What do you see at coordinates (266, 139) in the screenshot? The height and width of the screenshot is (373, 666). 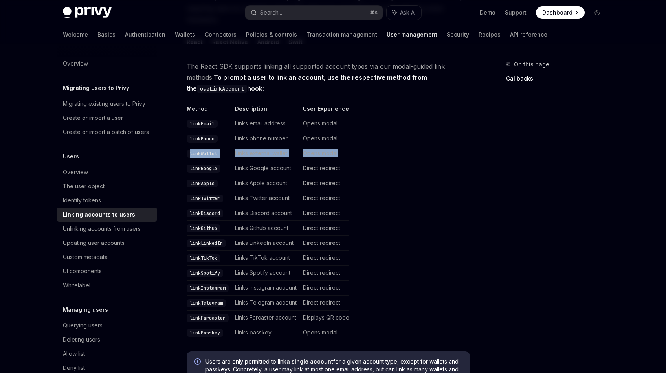 I see `td: Links phone number` at bounding box center [266, 139].